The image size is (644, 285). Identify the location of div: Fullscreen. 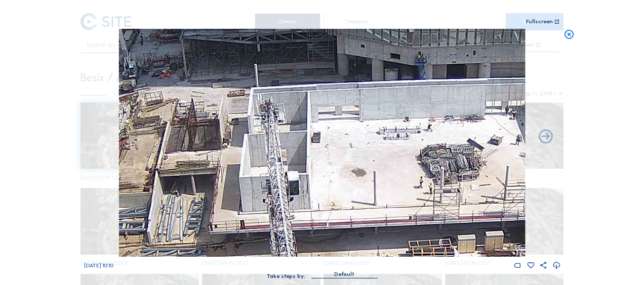
(539, 22).